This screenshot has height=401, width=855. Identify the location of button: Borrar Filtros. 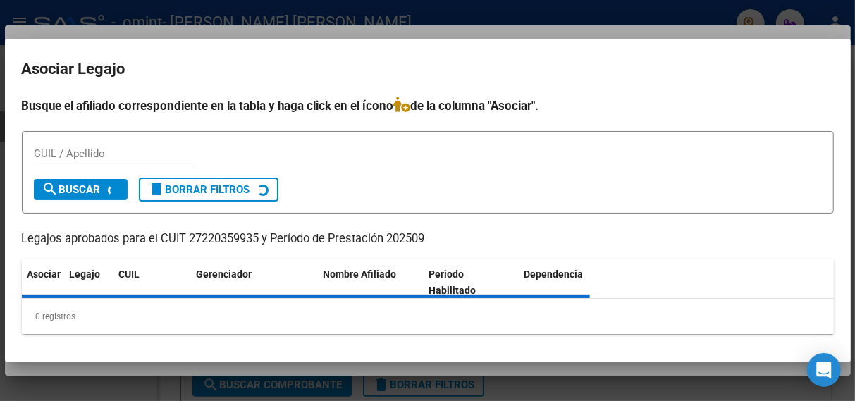
(209, 190).